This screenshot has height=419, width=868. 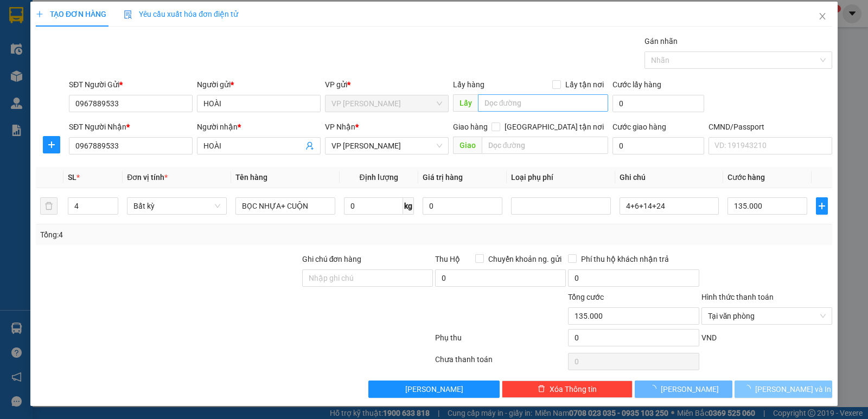 What do you see at coordinates (500, 341) in the screenshot?
I see `div: Phụ thu` at bounding box center [500, 341].